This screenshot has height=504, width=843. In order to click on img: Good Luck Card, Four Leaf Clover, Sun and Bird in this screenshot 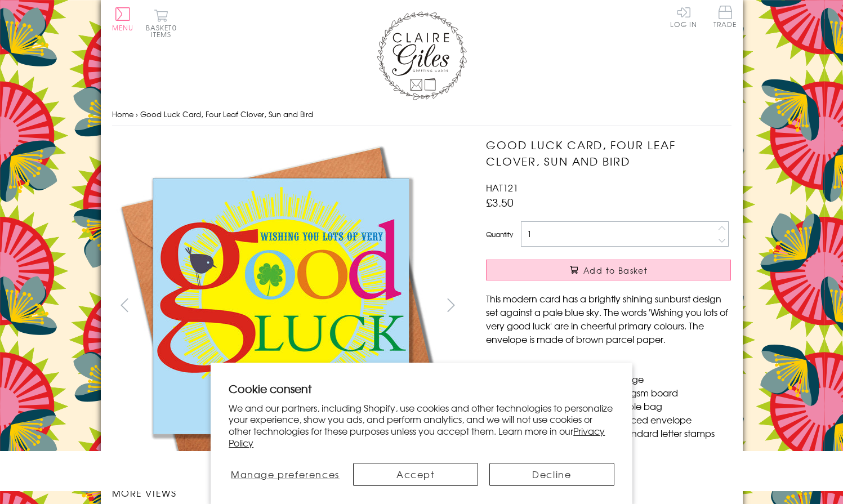, I will do `click(281, 305)`.